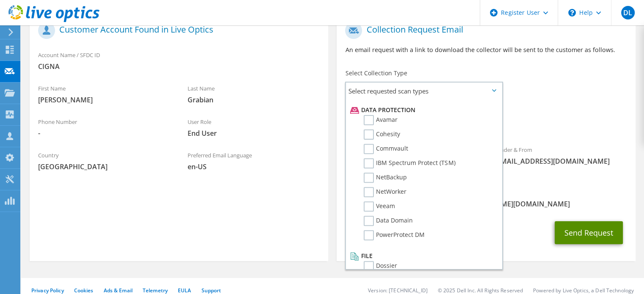 This screenshot has width=644, height=294. Describe the element at coordinates (179, 61) in the screenshot. I see `div: Account Name / SFDC ID` at that location.